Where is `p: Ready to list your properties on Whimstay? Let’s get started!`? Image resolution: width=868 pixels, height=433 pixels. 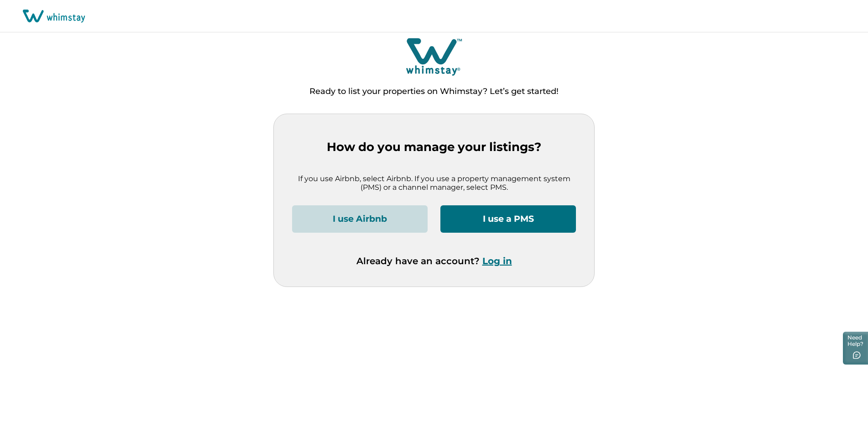 p: Ready to list your properties on Whimstay? Let’s get started! is located at coordinates (434, 92).